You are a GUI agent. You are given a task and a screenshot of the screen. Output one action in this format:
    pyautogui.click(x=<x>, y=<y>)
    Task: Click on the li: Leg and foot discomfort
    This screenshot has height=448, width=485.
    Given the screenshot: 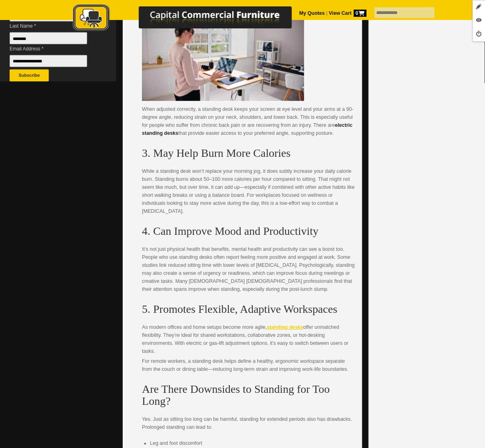 What is the action you would take?
    pyautogui.click(x=249, y=444)
    